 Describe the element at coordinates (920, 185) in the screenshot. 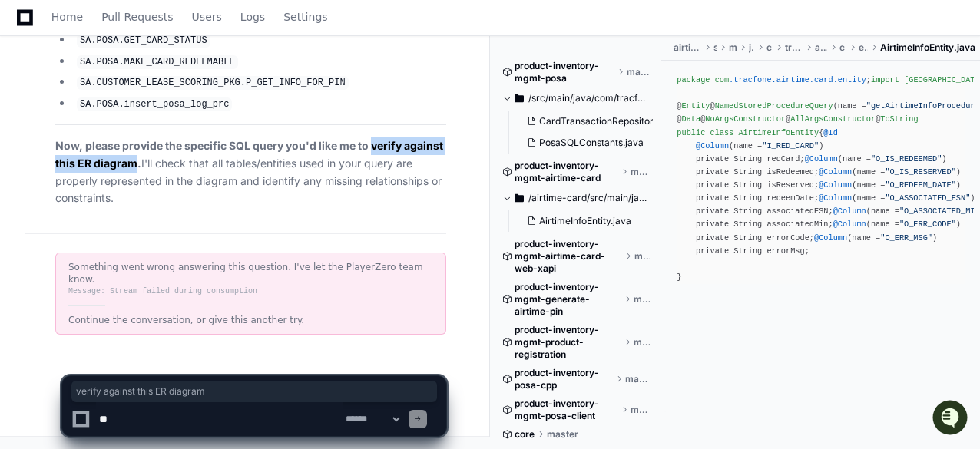

I see `span: "O_REDEEM_DATE"` at that location.